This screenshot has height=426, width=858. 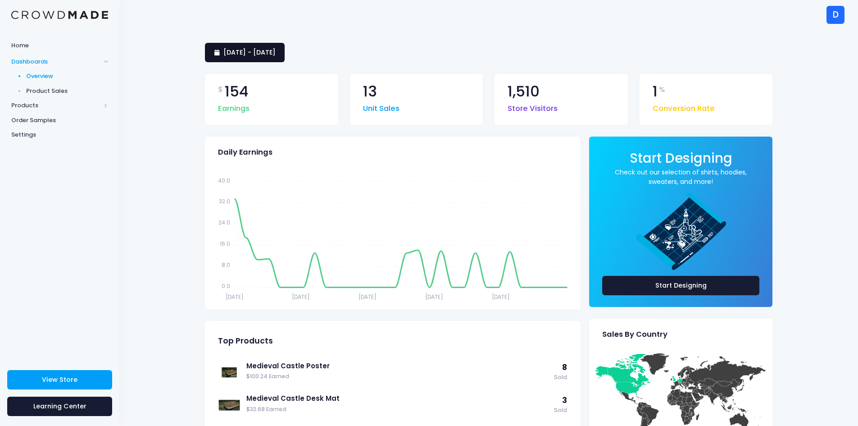 What do you see at coordinates (236, 91) in the screenshot?
I see `span: 154` at bounding box center [236, 91].